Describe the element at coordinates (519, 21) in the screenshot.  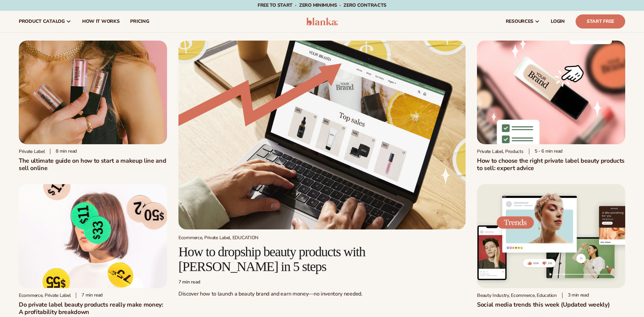
I see `span: resources` at that location.